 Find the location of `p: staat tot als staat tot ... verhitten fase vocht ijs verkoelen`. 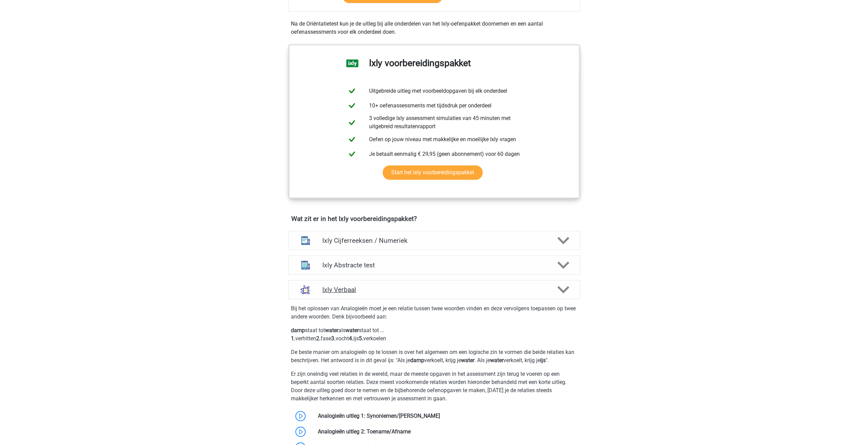

p: staat tot als staat tot ... verhitten fase vocht ijs verkoelen is located at coordinates (434, 335).